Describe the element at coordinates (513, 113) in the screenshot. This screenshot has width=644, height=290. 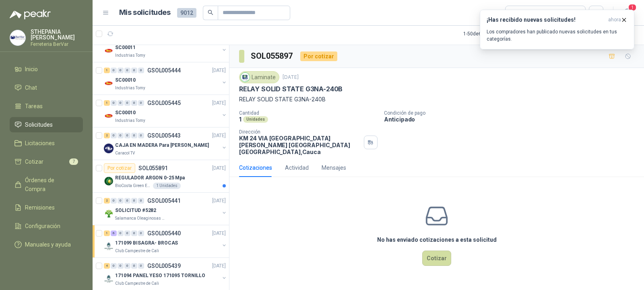
I see `p: Condición de pago` at that location.